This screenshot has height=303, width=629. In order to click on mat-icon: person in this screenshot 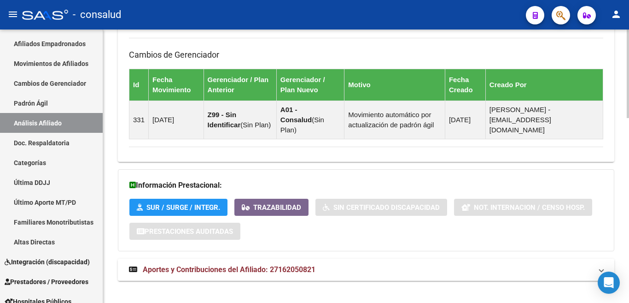, I will do `click(616, 14)`.